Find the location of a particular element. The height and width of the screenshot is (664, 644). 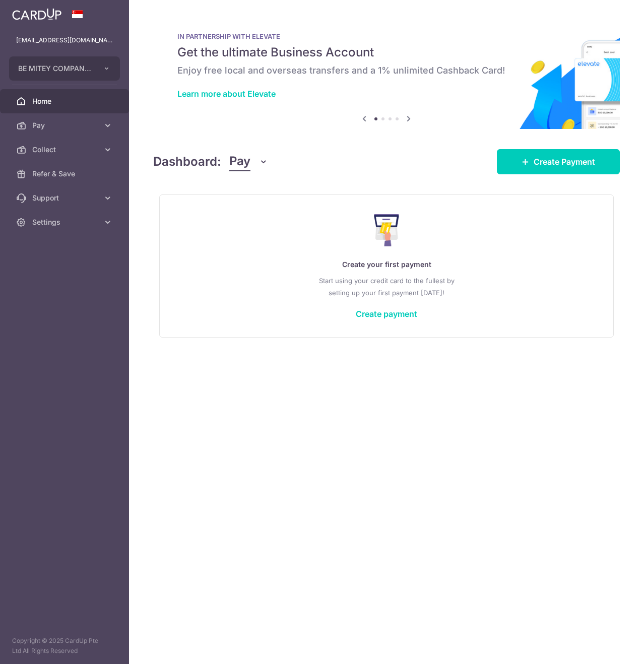

h5: Get the ultimate Business Account is located at coordinates (387, 52).